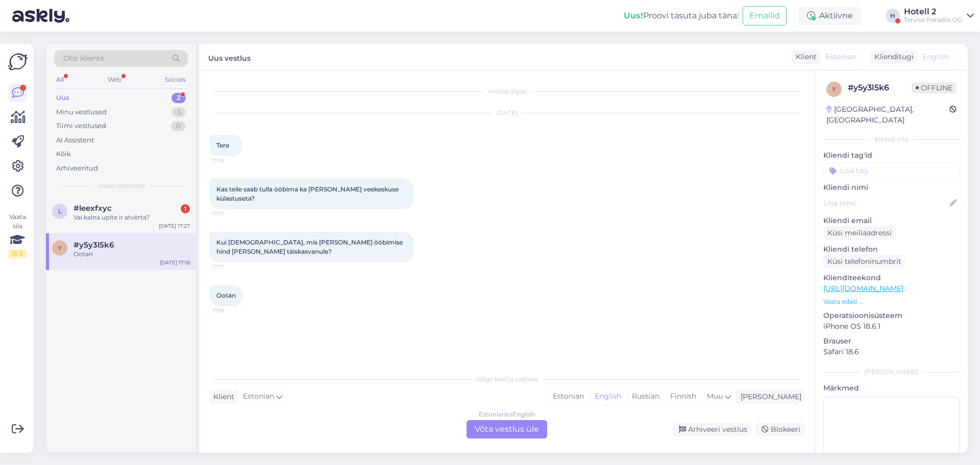 Image resolution: width=980 pixels, height=465 pixels. I want to click on div: Kõik, so click(63, 154).